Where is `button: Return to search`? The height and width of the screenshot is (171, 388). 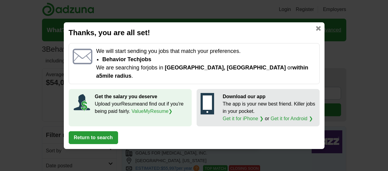 button: Return to search is located at coordinates (93, 138).